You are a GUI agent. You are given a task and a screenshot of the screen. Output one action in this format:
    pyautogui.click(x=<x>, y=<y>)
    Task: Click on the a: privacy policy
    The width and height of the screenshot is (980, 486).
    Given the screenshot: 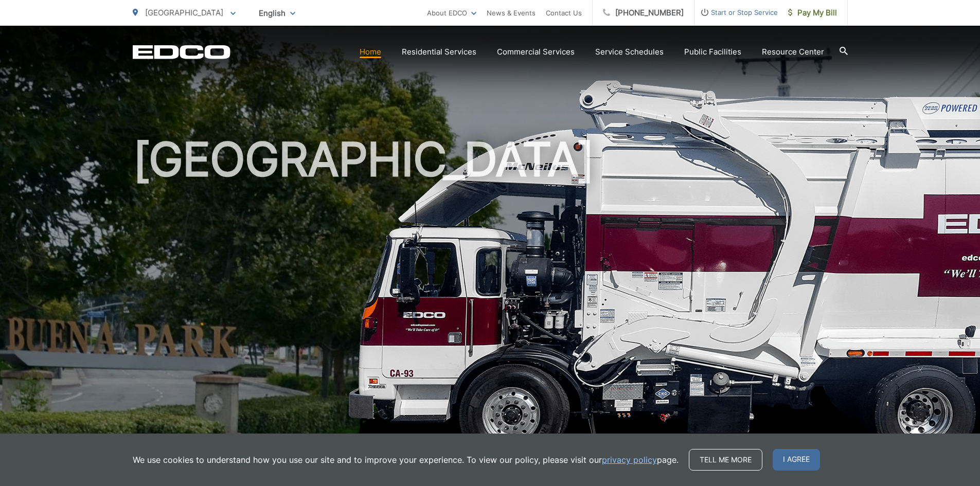 What is the action you would take?
    pyautogui.click(x=629, y=460)
    